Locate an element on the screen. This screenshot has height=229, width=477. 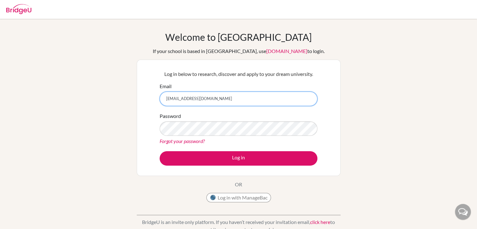
label: Password is located at coordinates (170, 116).